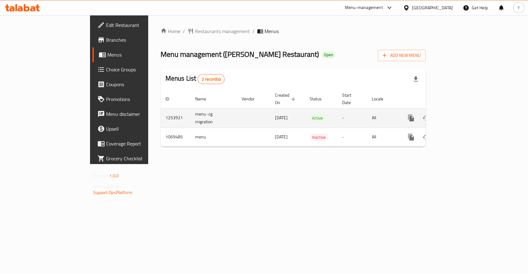 The image size is (528, 274). I want to click on span: Grocery Checklist, so click(139, 159).